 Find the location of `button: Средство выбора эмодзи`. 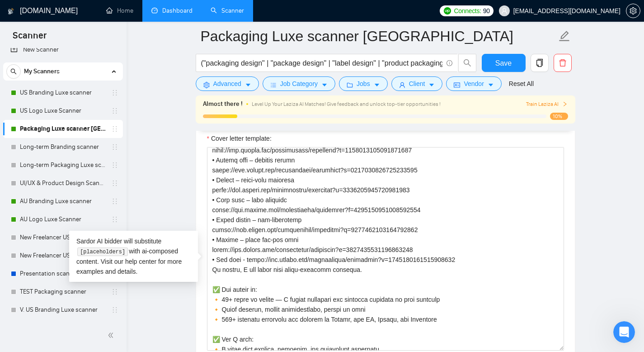

button: Средство выбора эмодзи is located at coordinates (32, 278).